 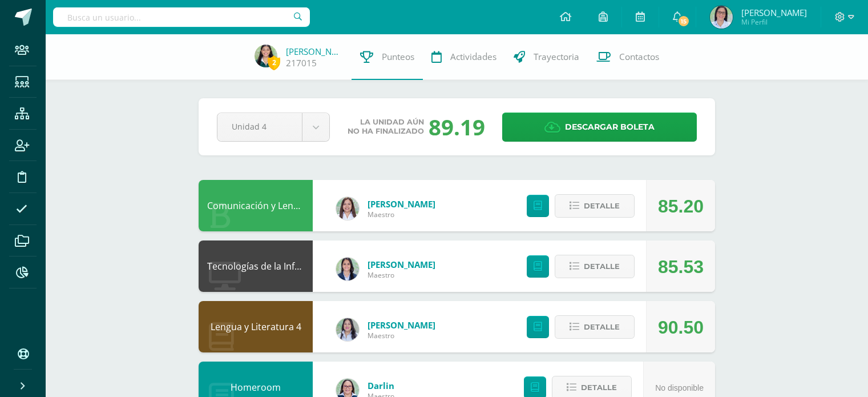 What do you see at coordinates (302, 62) in the screenshot?
I see `a: 217015` at bounding box center [302, 62].